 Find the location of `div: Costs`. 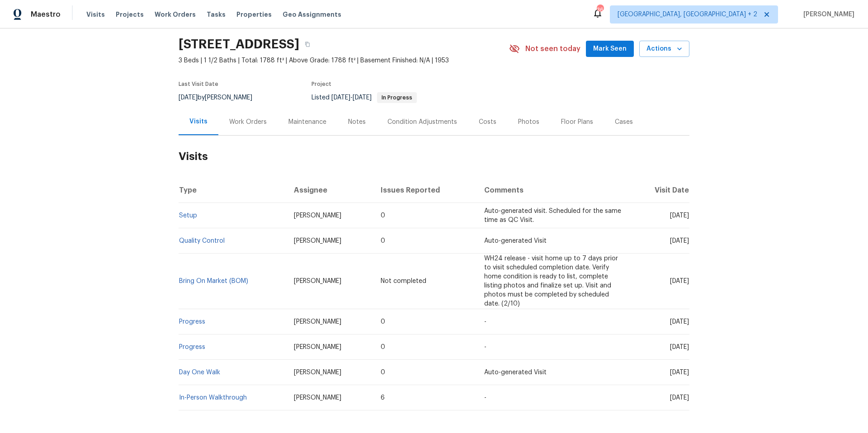

div: Costs is located at coordinates (488, 122).